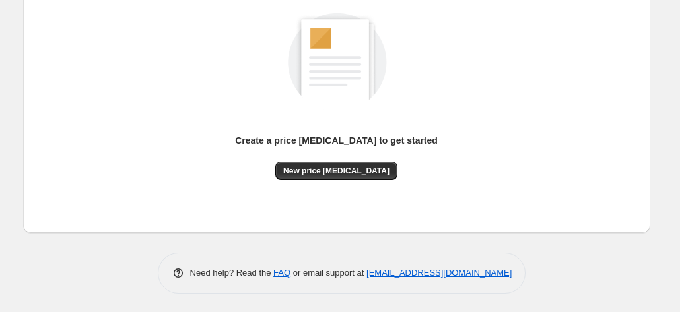  Describe the element at coordinates (232, 272) in the screenshot. I see `span: Need help? Read the` at that location.